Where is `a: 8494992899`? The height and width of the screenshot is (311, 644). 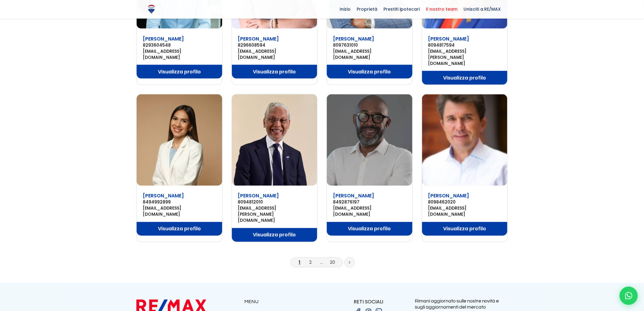 a: 8494992899 is located at coordinates (179, 203).